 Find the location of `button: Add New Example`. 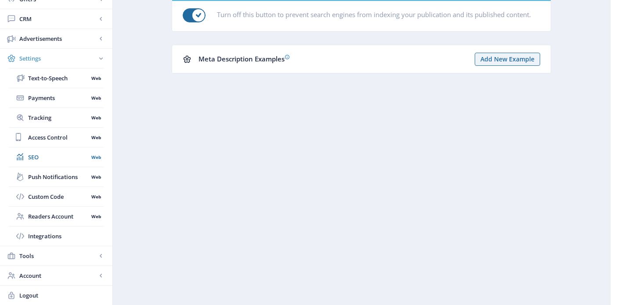

button: Add New Example is located at coordinates (507, 59).